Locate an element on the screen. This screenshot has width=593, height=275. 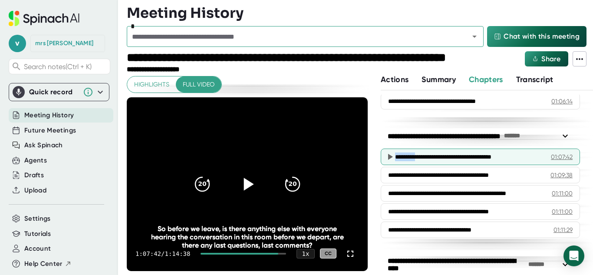
button: Tutorials is located at coordinates (37, 234).